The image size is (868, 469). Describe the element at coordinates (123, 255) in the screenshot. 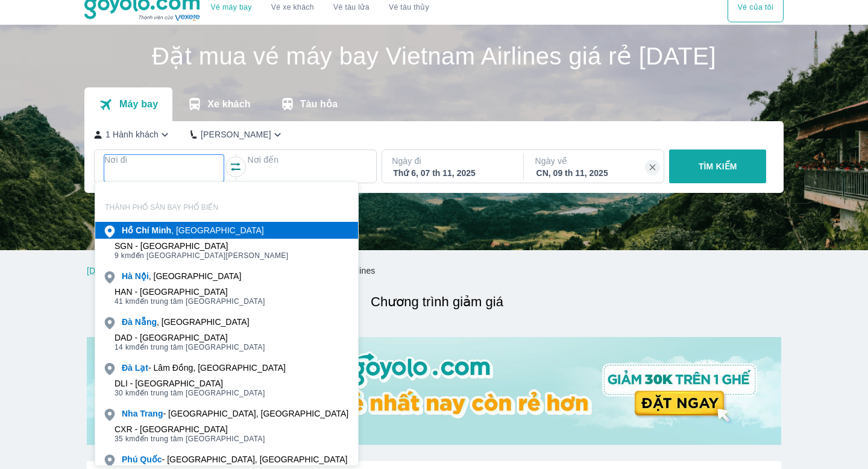

I see `span: 9 km` at that location.